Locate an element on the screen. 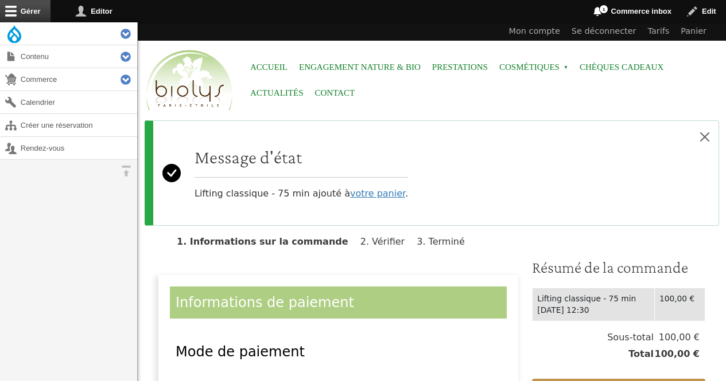 Image resolution: width=726 pixels, height=381 pixels. h2: Message d'état is located at coordinates (301, 157).